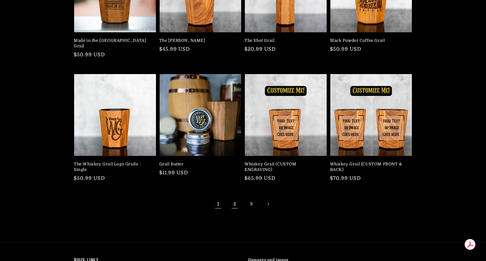 Image resolution: width=486 pixels, height=261 pixels. I want to click on a: Grail Butter, so click(199, 164).